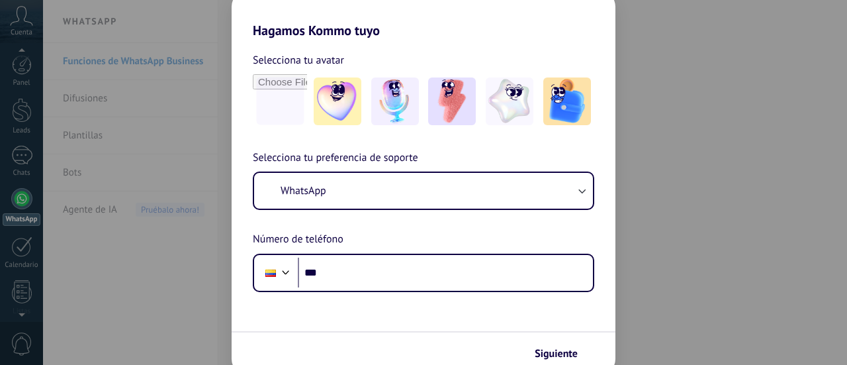  Describe the element at coordinates (567, 101) in the screenshot. I see `img: -5.jpeg` at that location.